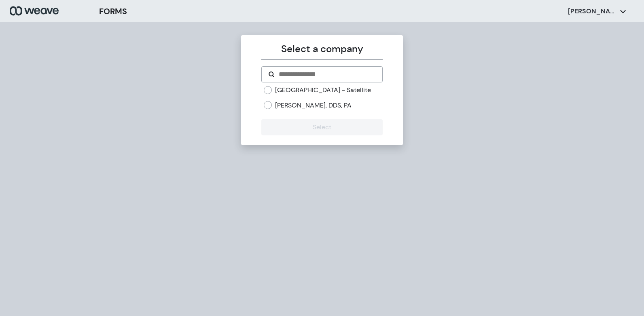 This screenshot has width=644, height=316. What do you see at coordinates (321, 127) in the screenshot?
I see `button: Select` at bounding box center [321, 127].